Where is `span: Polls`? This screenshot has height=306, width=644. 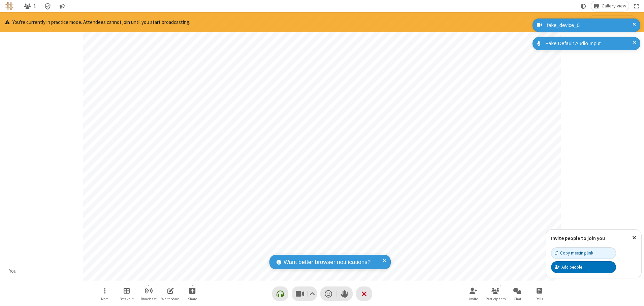
span: Polls is located at coordinates (539, 299).